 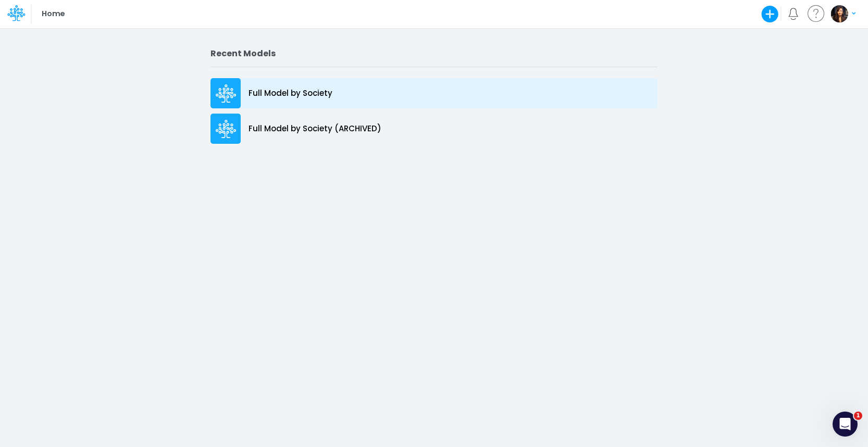 What do you see at coordinates (315, 129) in the screenshot?
I see `p: Full Model by Society (ARCHIVED)` at bounding box center [315, 129].